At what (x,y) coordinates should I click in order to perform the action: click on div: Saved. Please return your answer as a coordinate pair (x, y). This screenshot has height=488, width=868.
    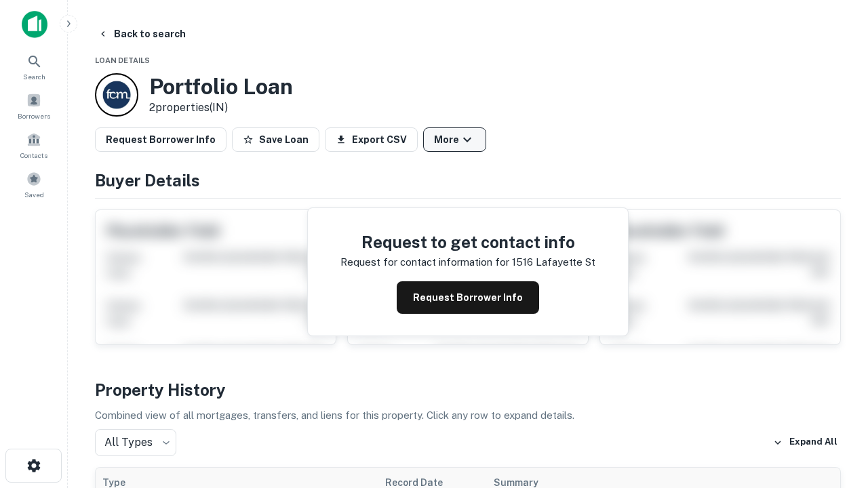
    Looking at the image, I should click on (34, 184).